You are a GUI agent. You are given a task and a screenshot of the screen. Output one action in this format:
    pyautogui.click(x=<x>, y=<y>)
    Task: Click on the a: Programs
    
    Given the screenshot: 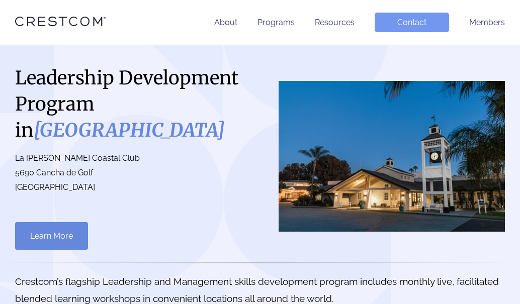 What is the action you would take?
    pyautogui.click(x=276, y=22)
    